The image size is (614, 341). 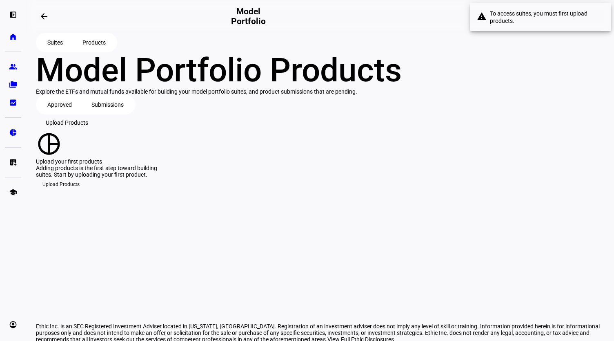 I want to click on eth-mat-symbol: folder_copy, so click(x=13, y=85).